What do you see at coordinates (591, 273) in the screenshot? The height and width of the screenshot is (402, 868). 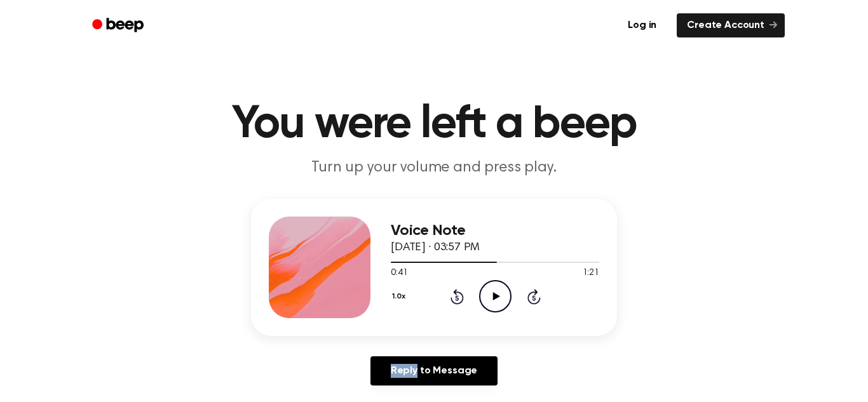 I see `span: 1:21` at bounding box center [591, 273].